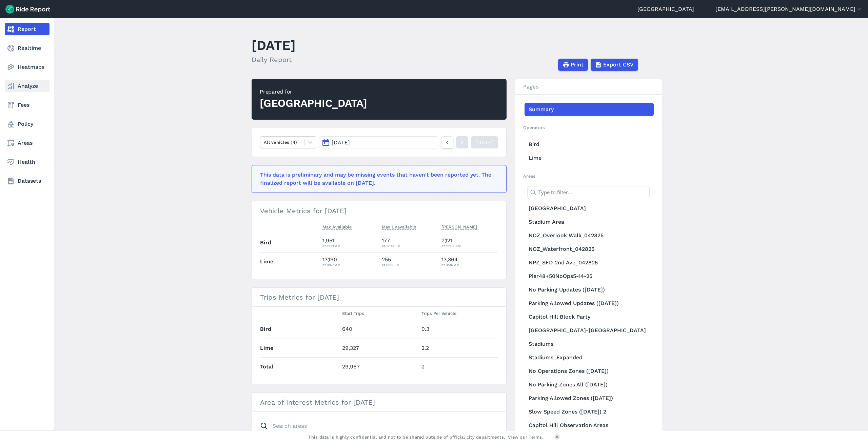 This screenshot has width=868, height=443. Describe the element at coordinates (573, 65) in the screenshot. I see `button: Print` at that location.